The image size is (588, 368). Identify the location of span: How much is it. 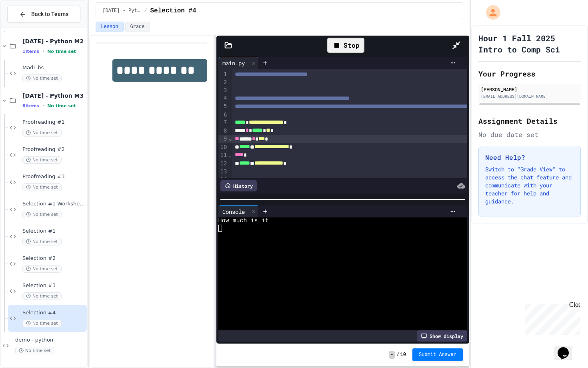
(244, 221).